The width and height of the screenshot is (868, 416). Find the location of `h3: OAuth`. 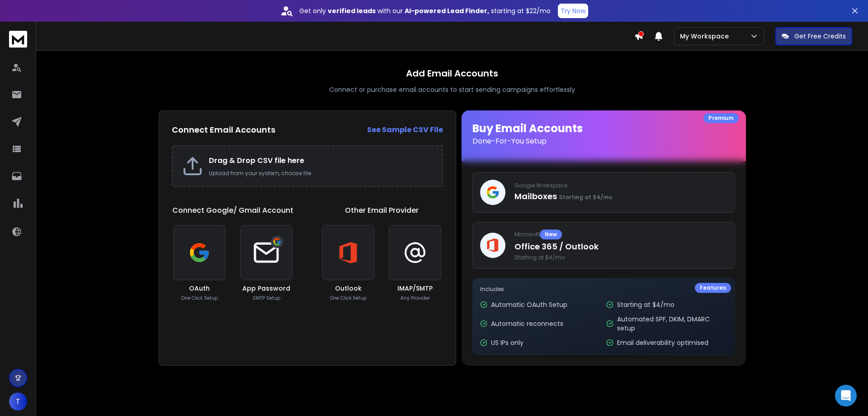

h3: OAuth is located at coordinates (199, 288).